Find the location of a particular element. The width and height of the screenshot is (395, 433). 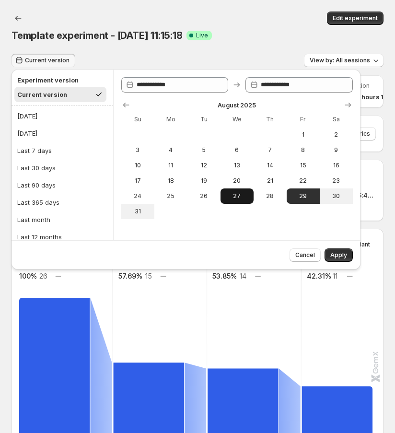

button: Thursday August 21 2025 is located at coordinates (270, 181).